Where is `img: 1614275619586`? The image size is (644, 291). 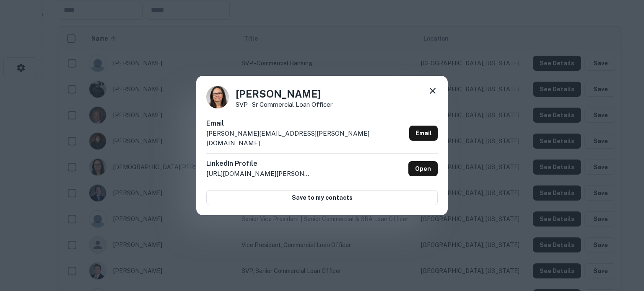 img: 1614275619586 is located at coordinates (218, 97).